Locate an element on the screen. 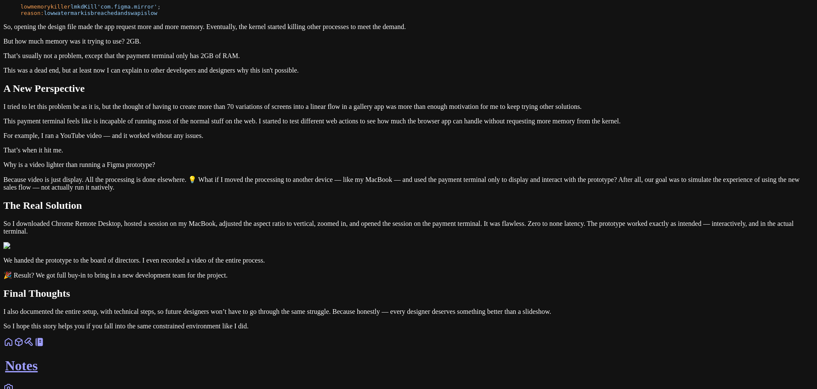 The height and width of the screenshot is (389, 817). p: This payment terminal feels like is incapable of running most of the normal stuff on the web. I s... is located at coordinates (409, 121).